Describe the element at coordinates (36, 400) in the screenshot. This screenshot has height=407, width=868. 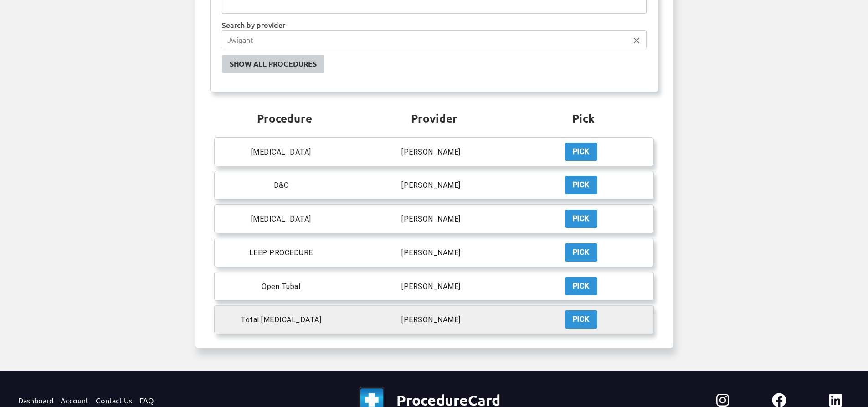
I see `a: Dashboard` at that location.